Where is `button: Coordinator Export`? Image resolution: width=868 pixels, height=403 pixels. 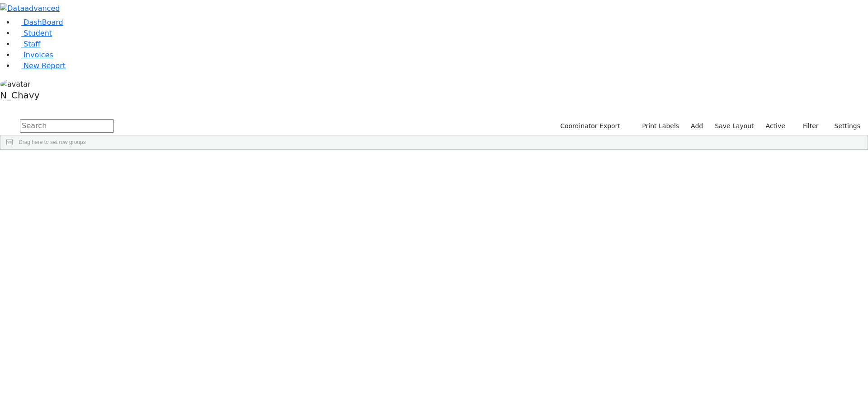 button: Coordinator Export is located at coordinates (589, 126).